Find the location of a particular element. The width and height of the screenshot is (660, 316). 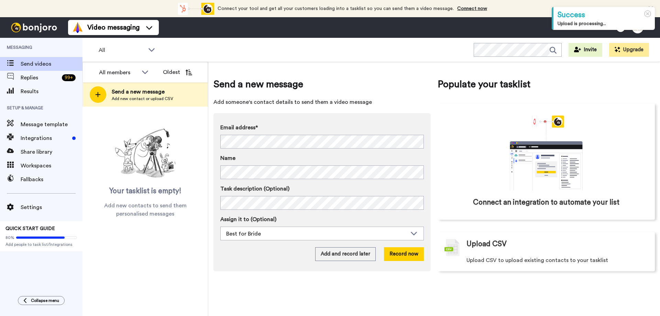

span: Name is located at coordinates (228, 158).